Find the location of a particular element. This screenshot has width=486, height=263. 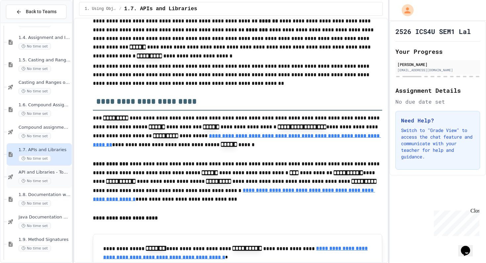

p: Switch to "Grade View" to access the chat feature and communicate with your teacher for help and ... is located at coordinates (438, 144).